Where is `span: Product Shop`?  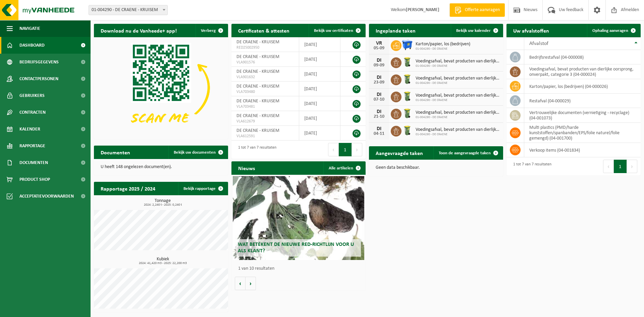 span: Product Shop is located at coordinates (35, 179).